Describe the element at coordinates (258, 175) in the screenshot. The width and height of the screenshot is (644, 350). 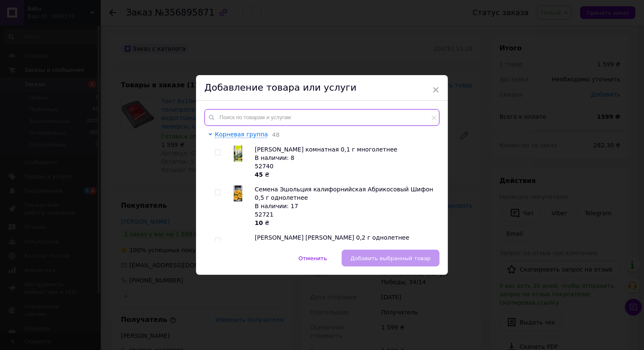
I see `b: 45` at that location.